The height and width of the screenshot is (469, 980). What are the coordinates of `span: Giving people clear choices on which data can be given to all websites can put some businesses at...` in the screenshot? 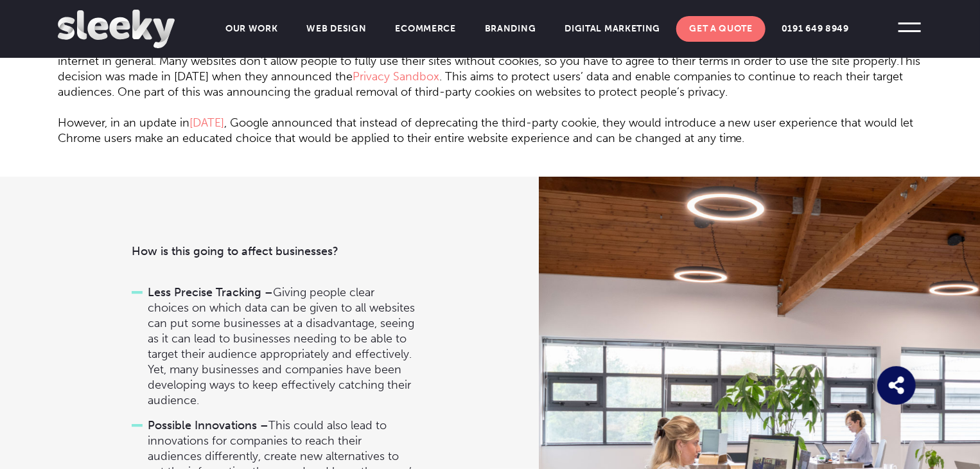 It's located at (281, 346).